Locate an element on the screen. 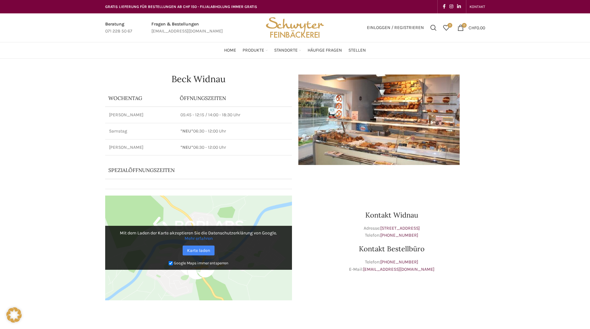 This screenshot has width=590, height=329. div: Suchen is located at coordinates (433, 28).